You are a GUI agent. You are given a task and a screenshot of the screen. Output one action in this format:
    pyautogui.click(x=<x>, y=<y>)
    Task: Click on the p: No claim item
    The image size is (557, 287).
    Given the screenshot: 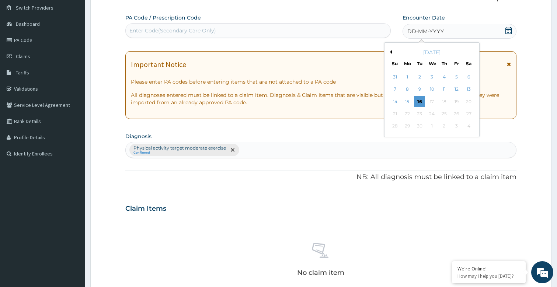 What is the action you would take?
    pyautogui.click(x=320, y=273)
    